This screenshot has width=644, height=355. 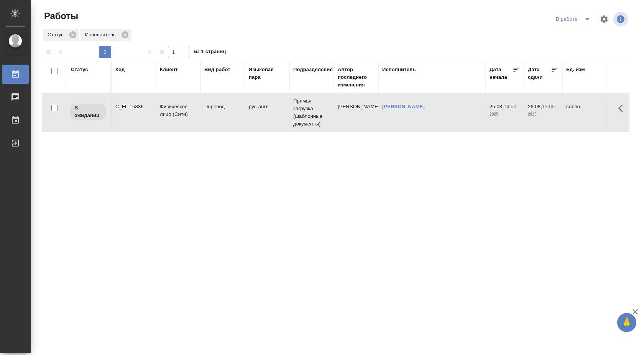 What do you see at coordinates (585, 112) in the screenshot?
I see `td: слово` at bounding box center [585, 112].